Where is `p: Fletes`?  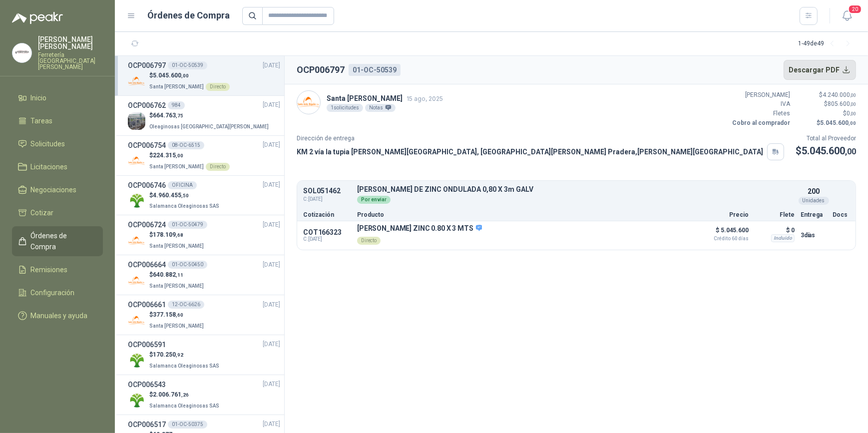 p: Fletes is located at coordinates (760, 113).